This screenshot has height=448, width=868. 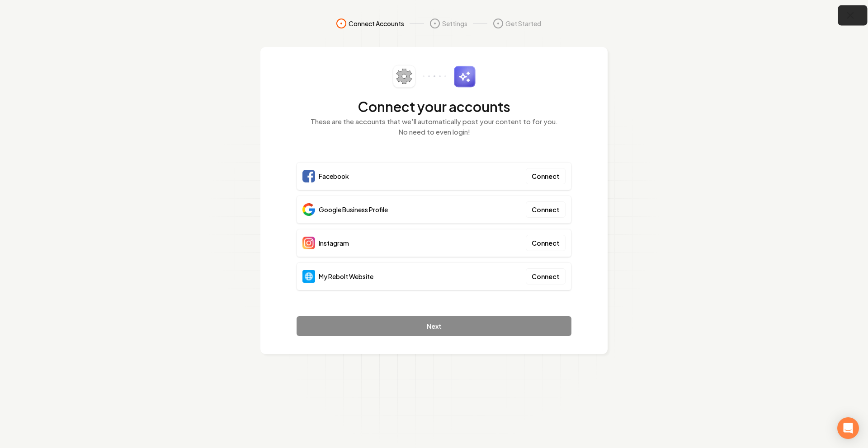 What do you see at coordinates (464, 76) in the screenshot?
I see `img: sparkles.svg` at bounding box center [464, 76].